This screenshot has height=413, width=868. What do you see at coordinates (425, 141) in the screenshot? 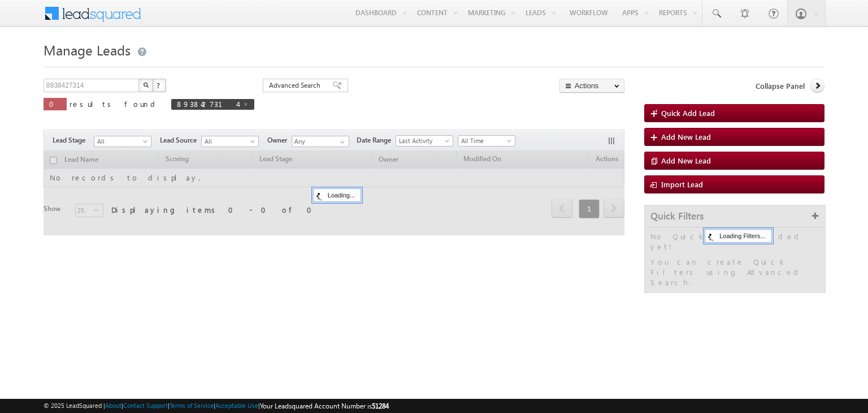
I see `a: Last Activity` at bounding box center [425, 141].